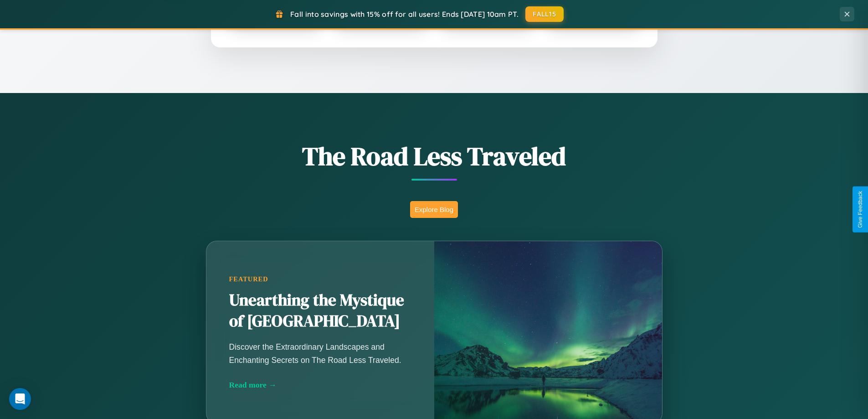 Image resolution: width=868 pixels, height=419 pixels. I want to click on div: Open Intercom Messenger, so click(20, 399).